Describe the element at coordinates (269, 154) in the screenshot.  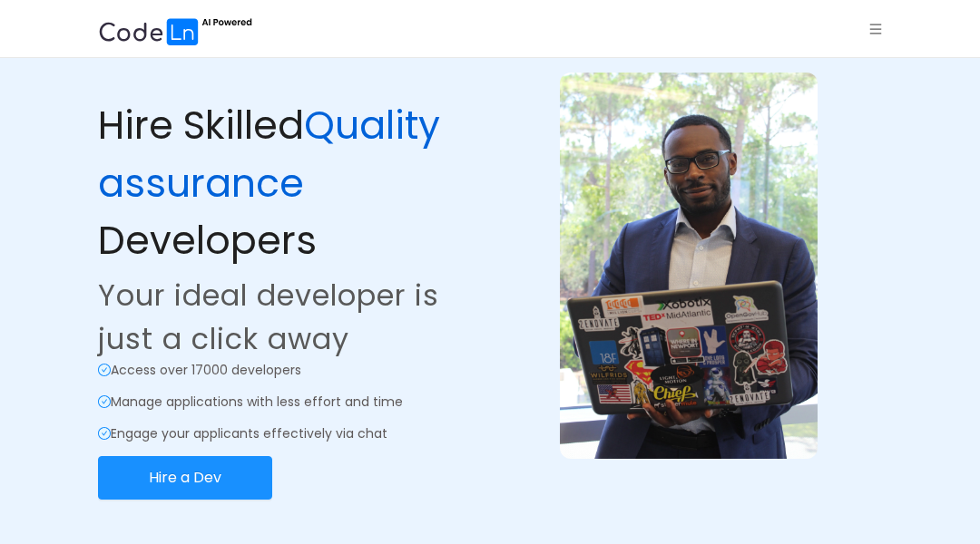
I see `span: Quality assurance` at that location.